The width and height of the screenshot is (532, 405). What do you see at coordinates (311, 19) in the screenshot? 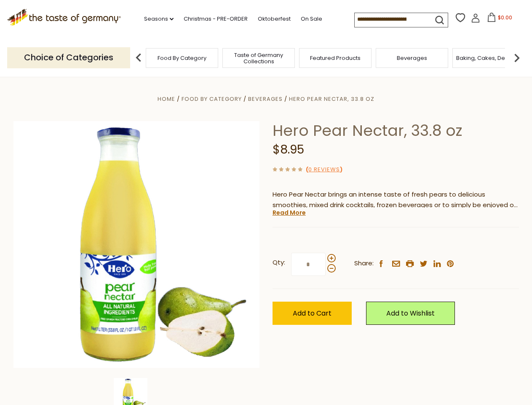
I see `a: On Sale` at bounding box center [311, 19].